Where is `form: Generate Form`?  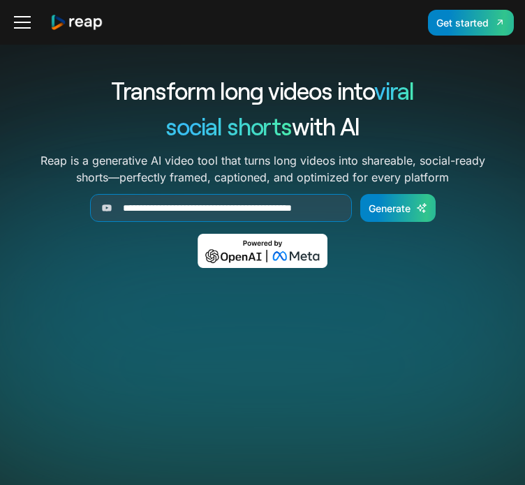
form: Generate Form is located at coordinates (262, 208).